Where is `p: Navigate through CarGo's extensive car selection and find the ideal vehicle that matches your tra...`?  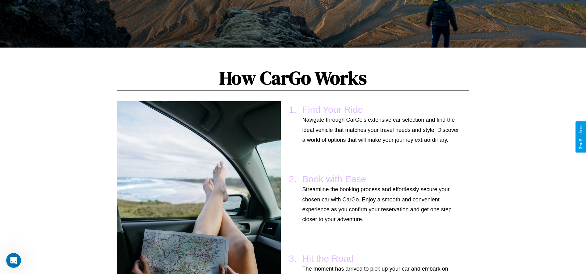
p: Navigate through CarGo's extensive car selection and find the ideal vehicle that matches your tra... is located at coordinates (381, 130).